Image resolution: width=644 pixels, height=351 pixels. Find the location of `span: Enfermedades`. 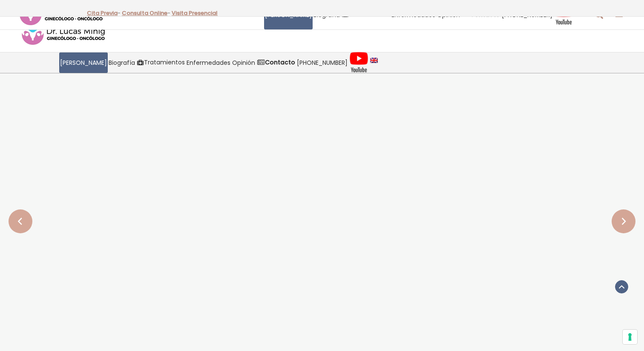

span: Enfermedades is located at coordinates (208, 62).